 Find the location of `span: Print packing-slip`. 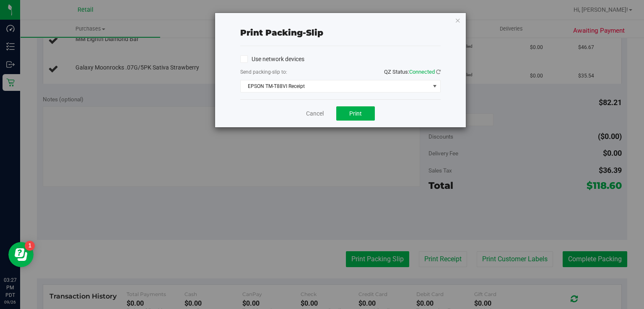

span: Print packing-slip is located at coordinates (282, 33).